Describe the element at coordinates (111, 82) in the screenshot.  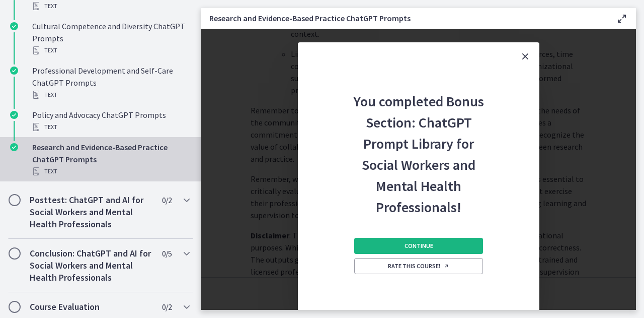
I see `div: Professional Development and Self-Care ChatGPT Prompts` at that location.